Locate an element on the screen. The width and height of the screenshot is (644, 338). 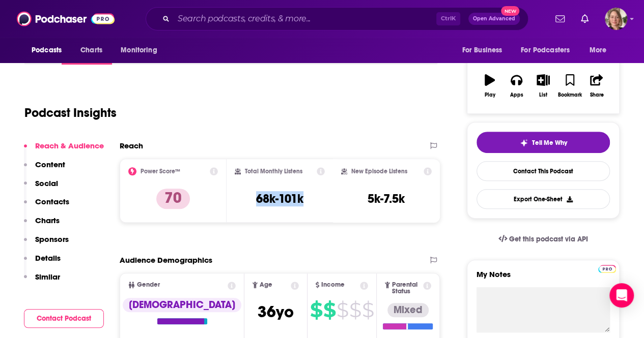
span: Gender is located at coordinates (148, 285).